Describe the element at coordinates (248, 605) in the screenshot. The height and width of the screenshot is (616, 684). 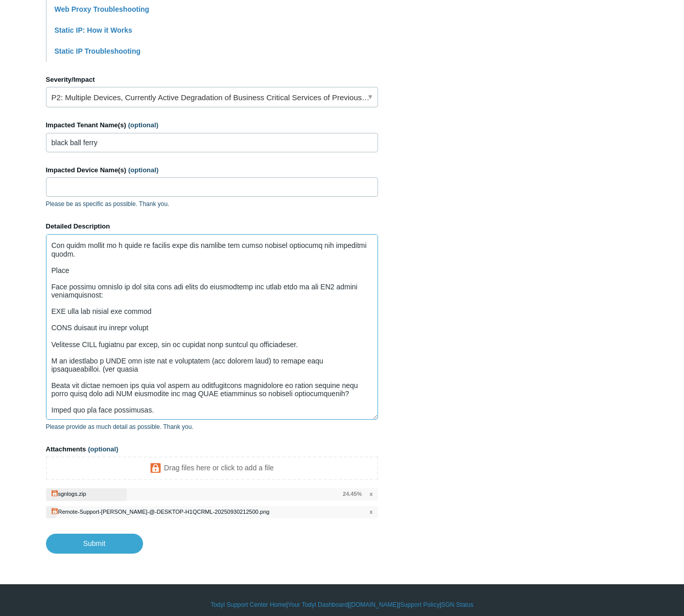
I see `a: Todyl Support Center Home` at that location.